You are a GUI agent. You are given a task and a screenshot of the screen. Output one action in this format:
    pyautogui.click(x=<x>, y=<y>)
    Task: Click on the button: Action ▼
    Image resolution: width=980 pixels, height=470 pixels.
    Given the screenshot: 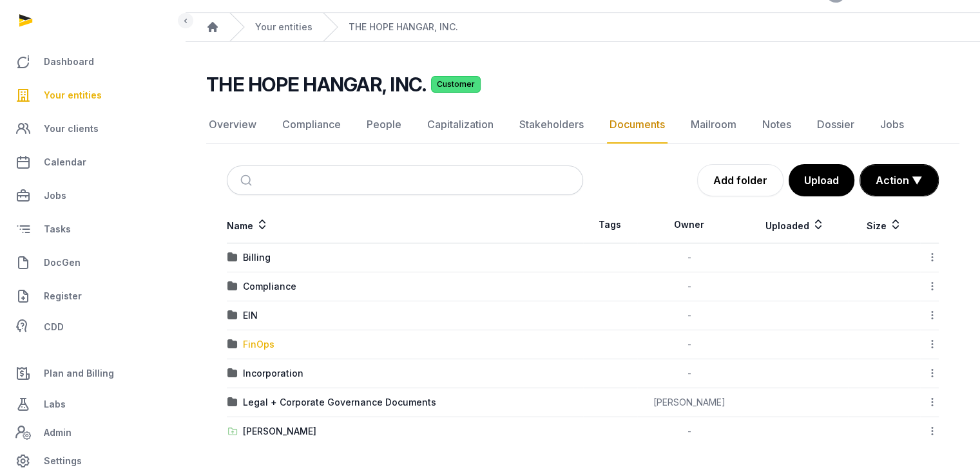 What is the action you would take?
    pyautogui.click(x=899, y=181)
    